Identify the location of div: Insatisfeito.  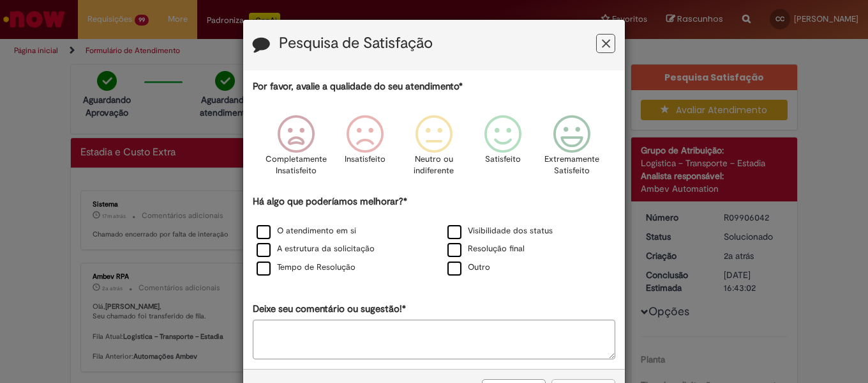
(365, 149).